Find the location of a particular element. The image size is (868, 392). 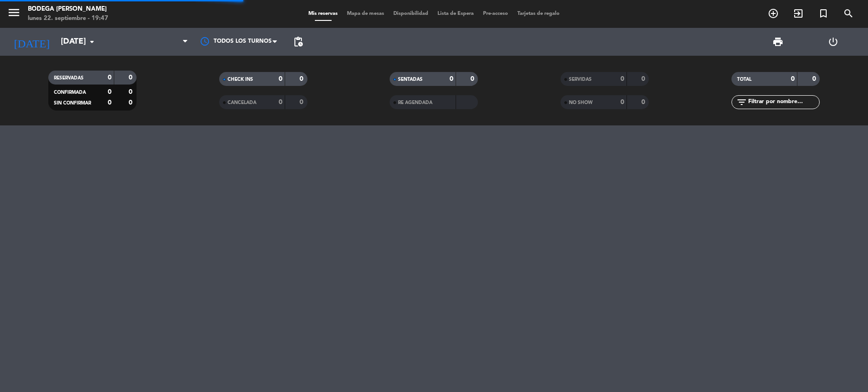

span: SIN CONFIRMAR is located at coordinates (73, 103).